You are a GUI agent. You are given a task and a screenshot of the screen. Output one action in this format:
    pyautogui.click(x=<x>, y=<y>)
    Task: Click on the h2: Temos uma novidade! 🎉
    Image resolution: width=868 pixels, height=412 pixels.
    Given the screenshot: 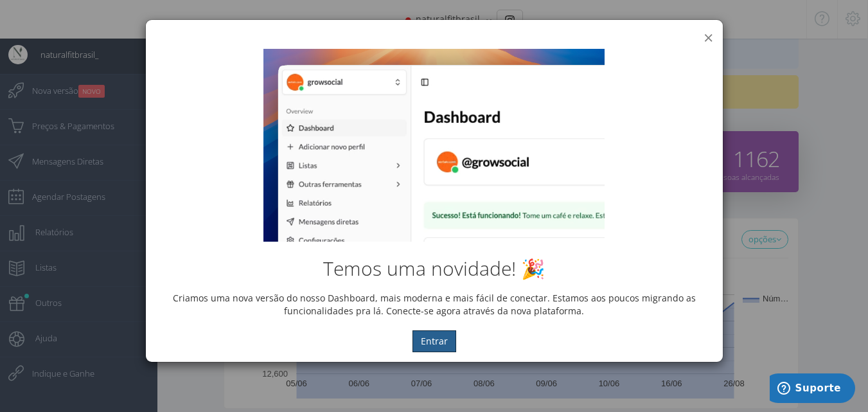 What is the action you would take?
    pyautogui.click(x=435, y=268)
    